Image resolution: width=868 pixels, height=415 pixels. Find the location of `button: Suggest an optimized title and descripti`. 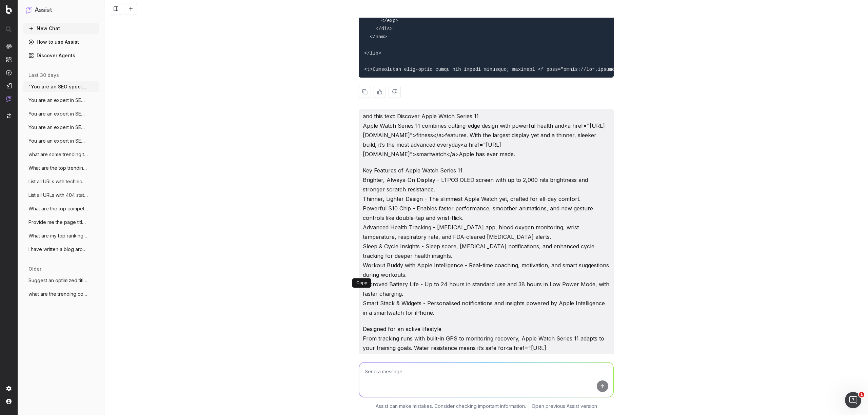

button: Suggest an optimized title and descripti is located at coordinates (61, 281).